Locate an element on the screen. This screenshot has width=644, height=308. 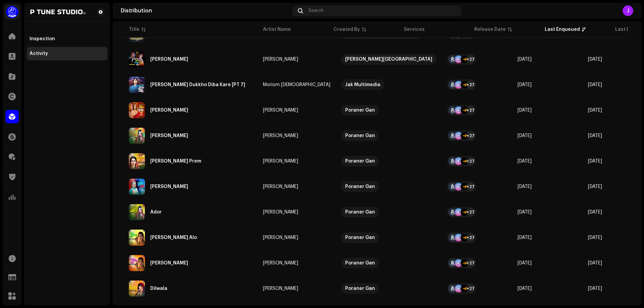
div: Distribution is located at coordinates (205, 11).